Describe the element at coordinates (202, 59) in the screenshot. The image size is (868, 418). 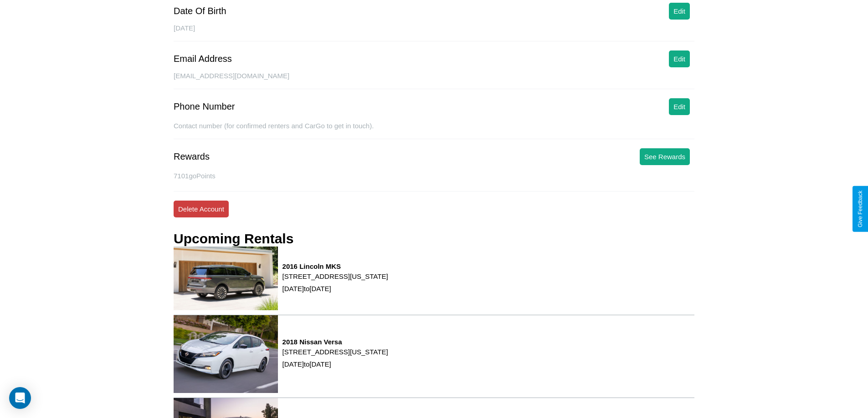
I see `div: Email Address` at that location.